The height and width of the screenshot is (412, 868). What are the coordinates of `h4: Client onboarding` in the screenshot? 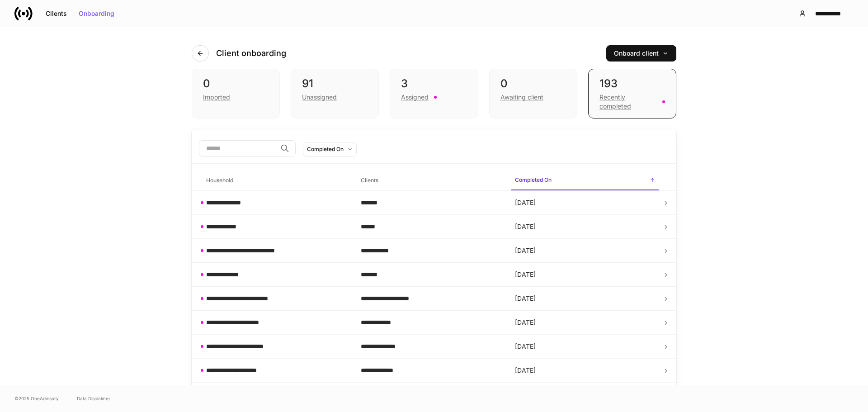 It's located at (251, 53).